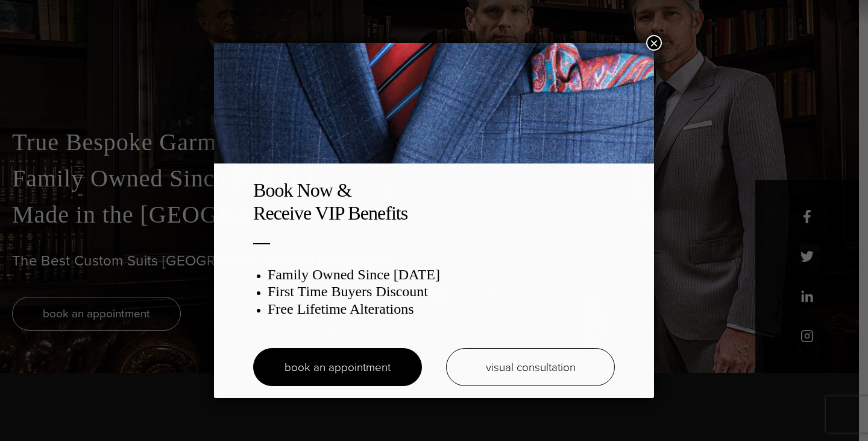 The image size is (868, 441). I want to click on a: visual consultation, so click(531, 366).